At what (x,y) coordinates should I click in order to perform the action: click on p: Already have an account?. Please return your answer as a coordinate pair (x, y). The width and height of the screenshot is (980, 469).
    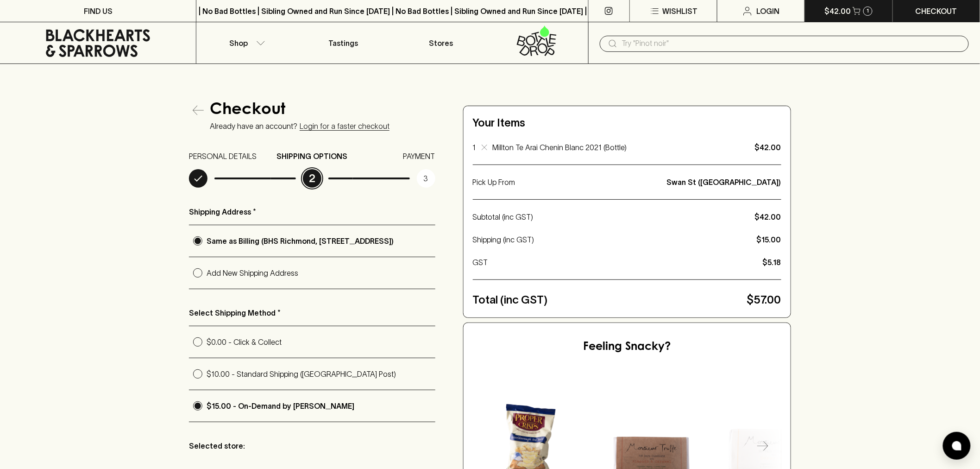
    Looking at the image, I should click on (253, 126).